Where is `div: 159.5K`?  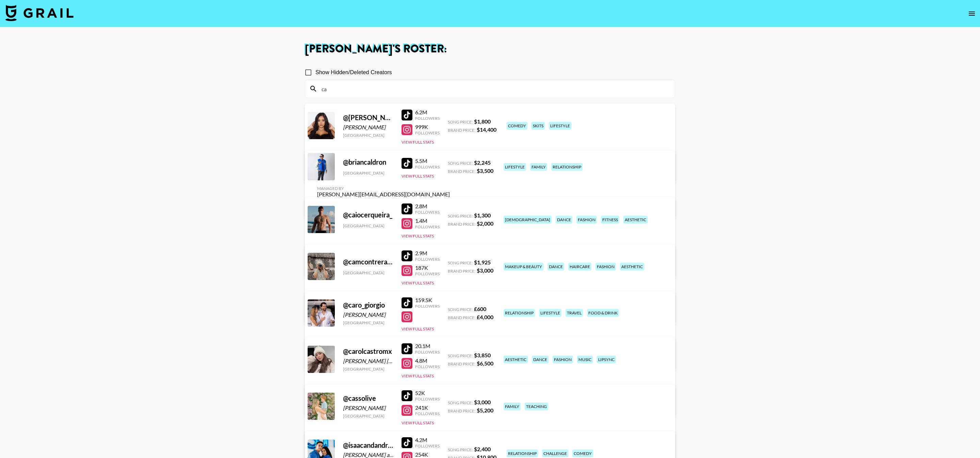 div: 159.5K is located at coordinates (427, 300).